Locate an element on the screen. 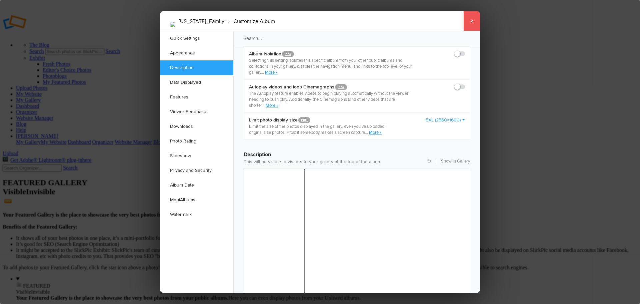  img: PXL_20250725_201039888.jpg is located at coordinates (173, 24).